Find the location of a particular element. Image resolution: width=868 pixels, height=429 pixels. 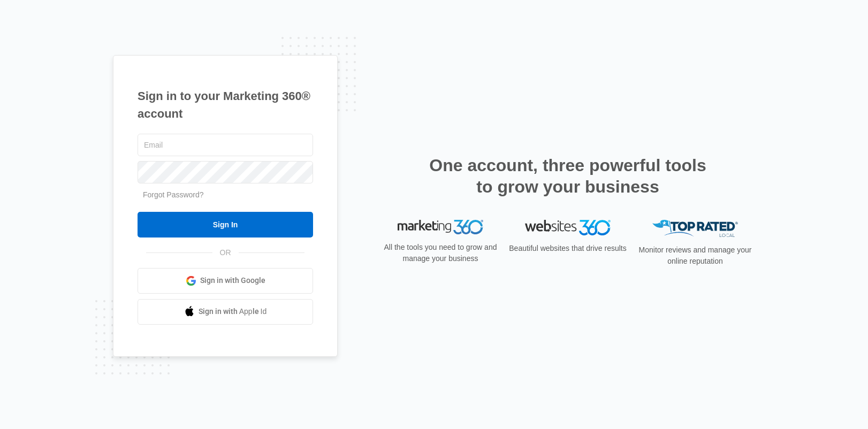

span: Sign in with Google is located at coordinates (233, 280).